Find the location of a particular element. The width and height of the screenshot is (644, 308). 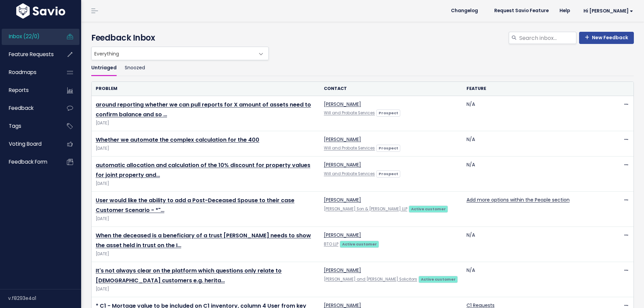

a: Feedback form is located at coordinates (29, 162).